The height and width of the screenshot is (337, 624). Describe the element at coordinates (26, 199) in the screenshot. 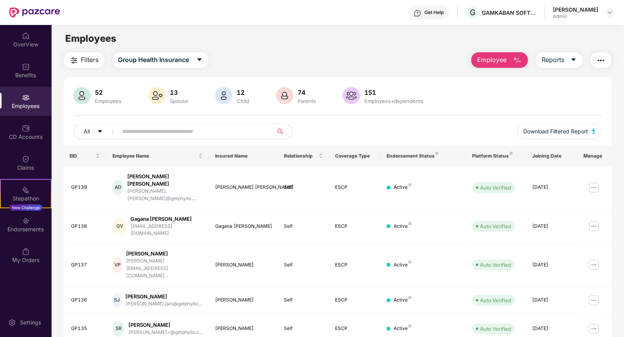

I see `div: Stepathon` at that location.